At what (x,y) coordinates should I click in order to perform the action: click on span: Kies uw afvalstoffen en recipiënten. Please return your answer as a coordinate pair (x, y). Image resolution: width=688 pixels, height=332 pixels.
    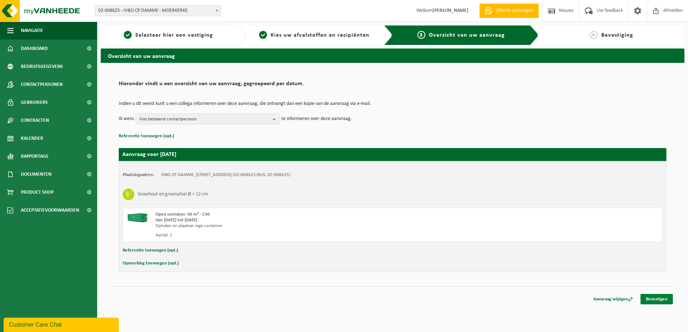
    Looking at the image, I should click on (320, 35).